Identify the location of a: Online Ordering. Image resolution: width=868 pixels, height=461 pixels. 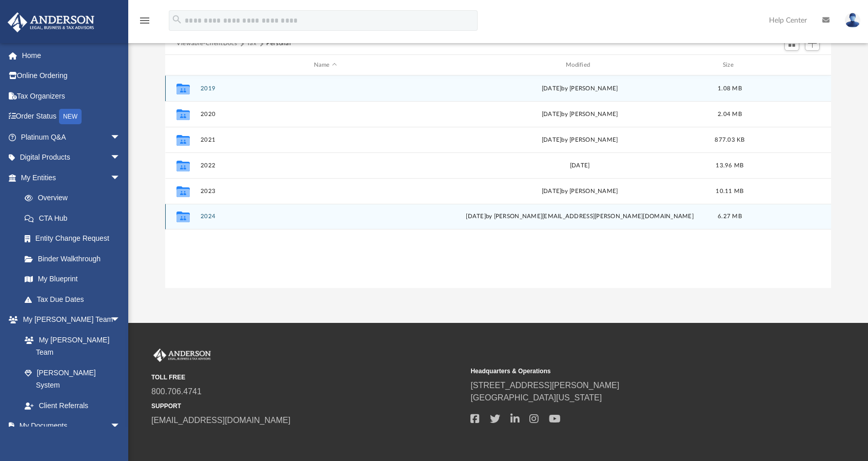
(71, 76).